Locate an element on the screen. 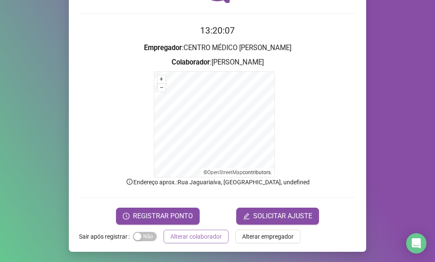 Image resolution: width=435 pixels, height=262 pixels. strong: Empregador is located at coordinates (163, 48).